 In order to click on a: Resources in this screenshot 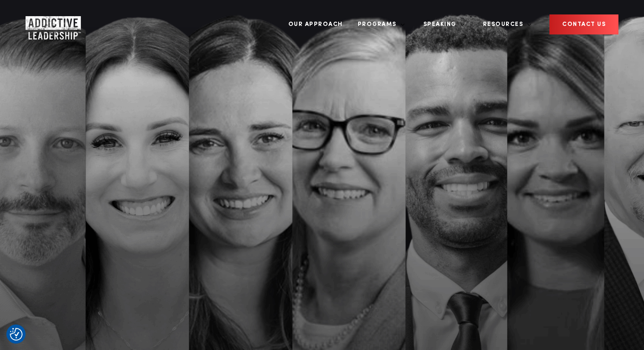, I will do `click(505, 24)`.